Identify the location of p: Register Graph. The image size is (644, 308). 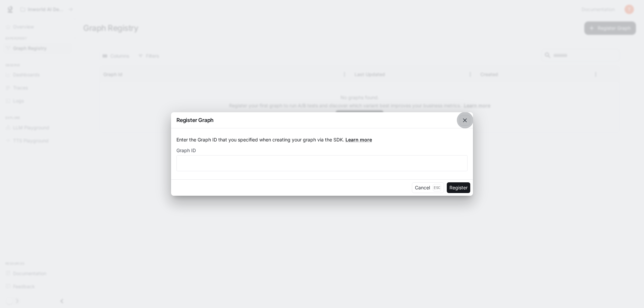
(195, 120).